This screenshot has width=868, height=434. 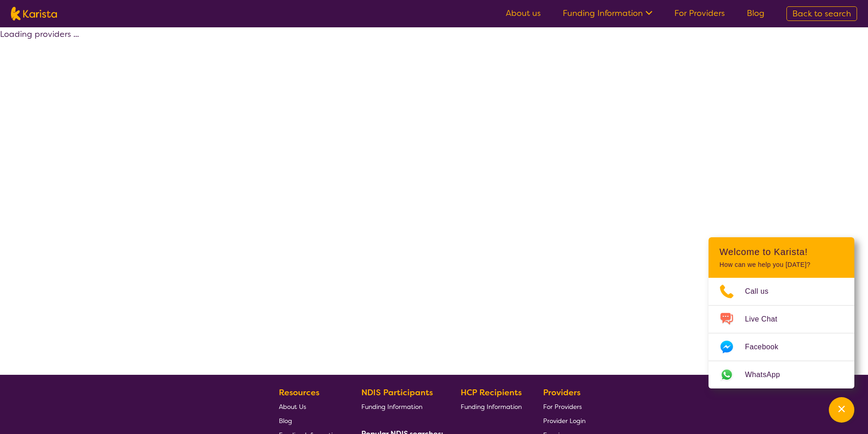 What do you see at coordinates (822, 14) in the screenshot?
I see `a: Back to search` at bounding box center [822, 14].